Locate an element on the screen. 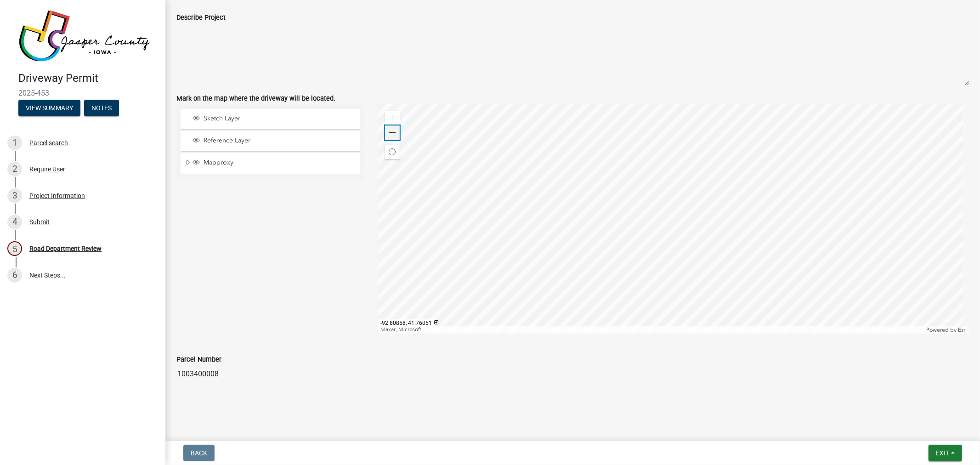 The width and height of the screenshot is (980, 465). label: Parcel Number is located at coordinates (199, 360).